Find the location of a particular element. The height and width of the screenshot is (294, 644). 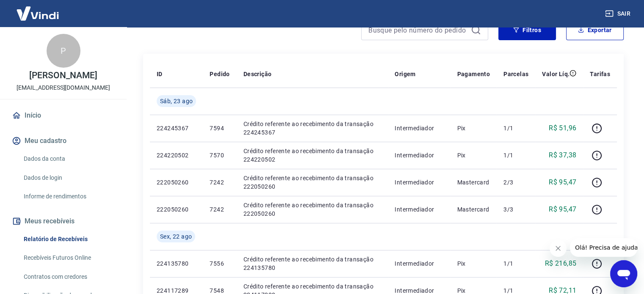

p: 224245367 is located at coordinates (177, 128).